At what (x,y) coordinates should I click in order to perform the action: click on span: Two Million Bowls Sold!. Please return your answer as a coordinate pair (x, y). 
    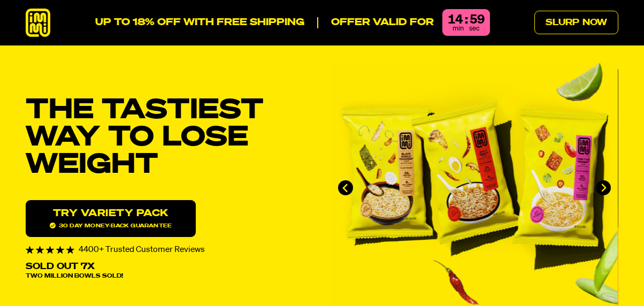
    Looking at the image, I should click on (74, 276).